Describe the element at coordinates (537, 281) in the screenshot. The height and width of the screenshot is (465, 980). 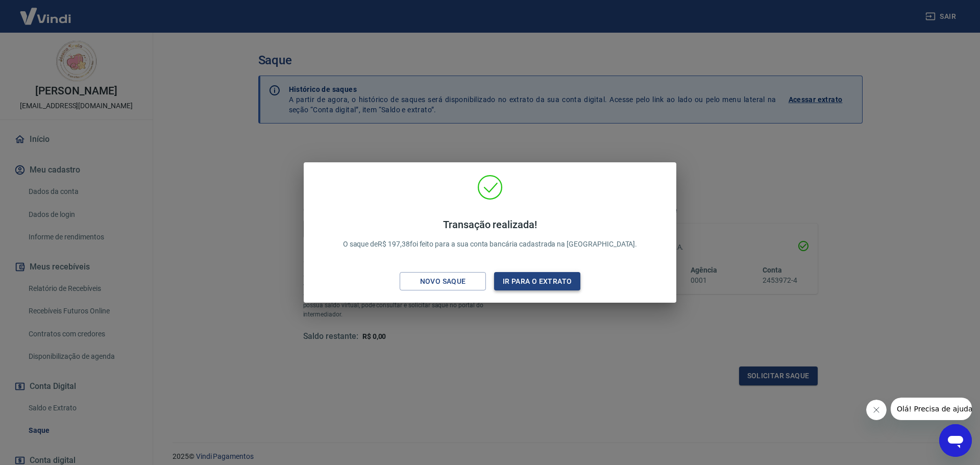
I see `button: Ir para o extrato` at that location.